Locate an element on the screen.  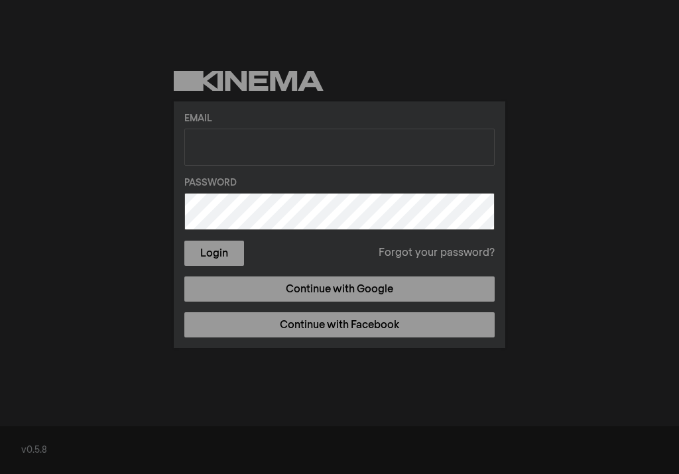
a: Continue with Google is located at coordinates (339, 289).